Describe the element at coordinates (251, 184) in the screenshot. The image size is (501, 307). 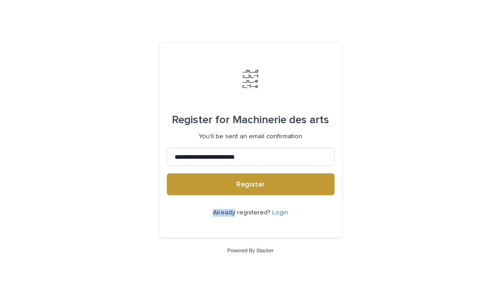
I see `button: Register` at that location.